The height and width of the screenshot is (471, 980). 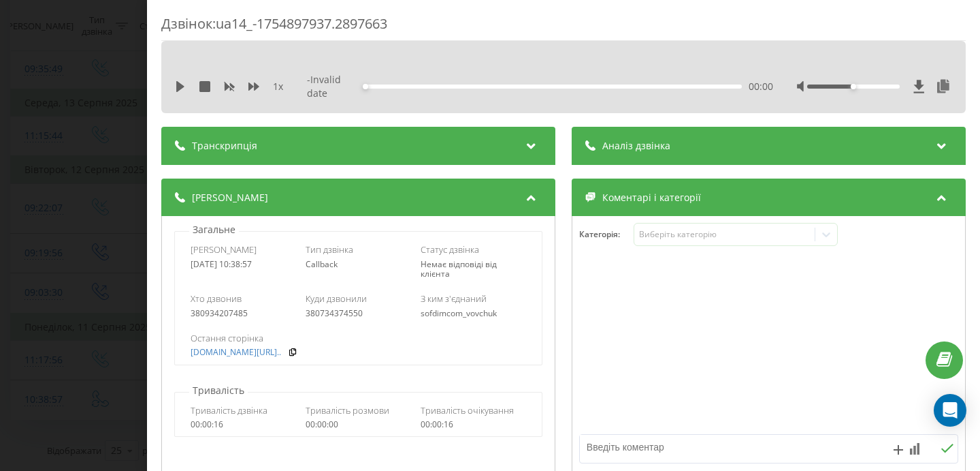 I want to click on div: Дзвінок : ua14_-1754897937.2897663, so click(x=564, y=27).